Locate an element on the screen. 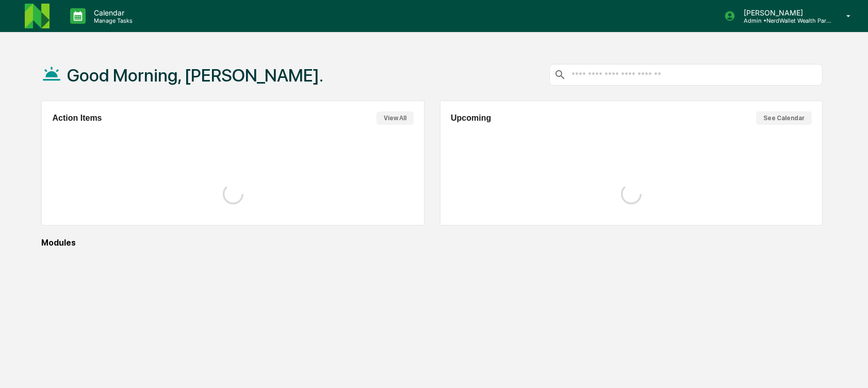  h2: Upcoming is located at coordinates (471, 118).